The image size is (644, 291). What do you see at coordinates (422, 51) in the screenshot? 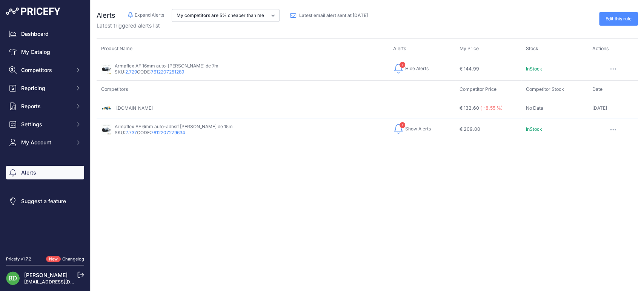
I see `th: Alerts` at bounding box center [422, 51].